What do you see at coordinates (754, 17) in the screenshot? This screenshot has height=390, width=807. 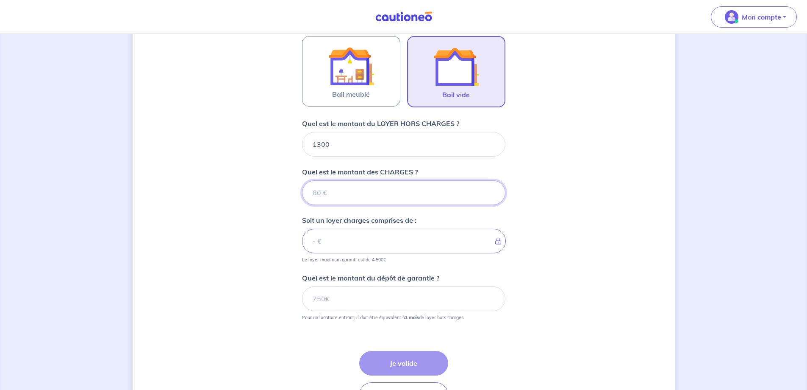 I see `button: illu_account_valid_menu.svgMon compte` at bounding box center [754, 17].